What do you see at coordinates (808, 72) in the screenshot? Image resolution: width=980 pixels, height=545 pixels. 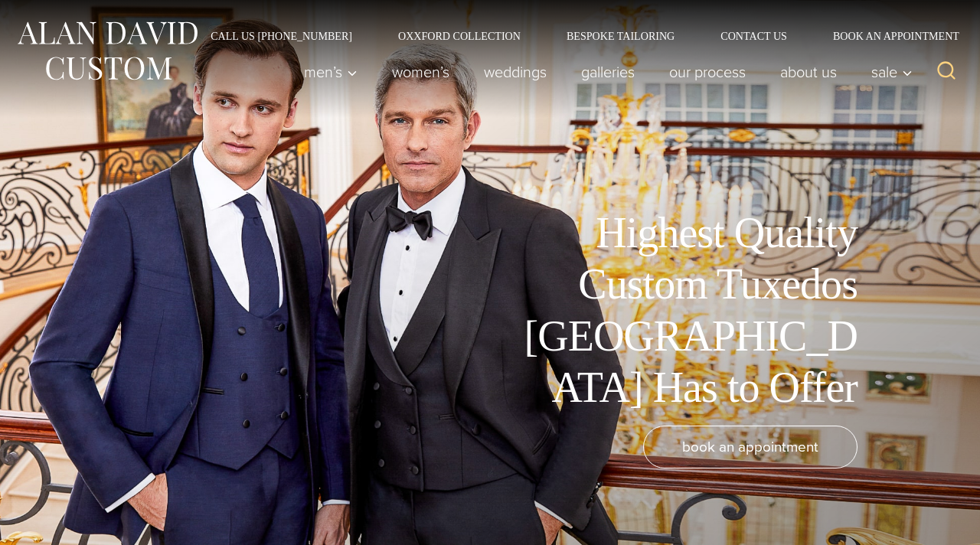 I see `a: About Us` at bounding box center [808, 72].